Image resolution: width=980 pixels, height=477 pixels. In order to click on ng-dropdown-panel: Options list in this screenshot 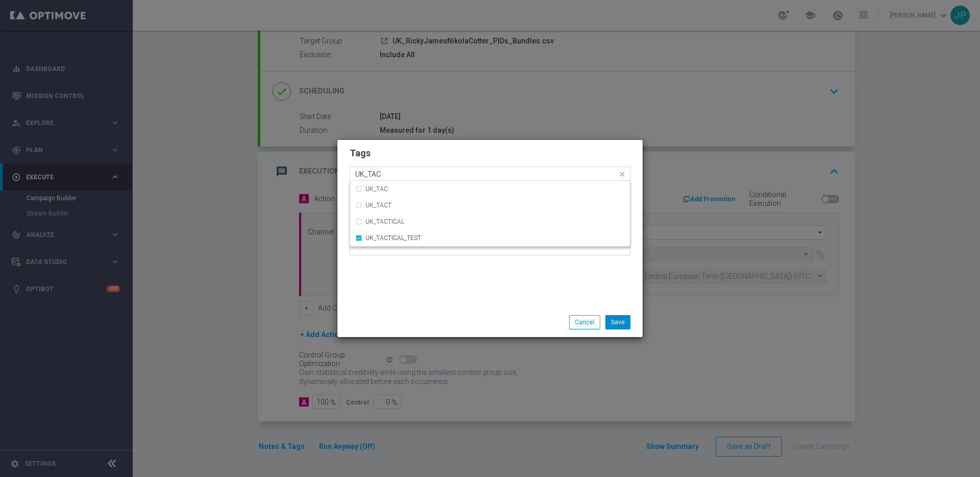, I will do `click(490, 213)`.